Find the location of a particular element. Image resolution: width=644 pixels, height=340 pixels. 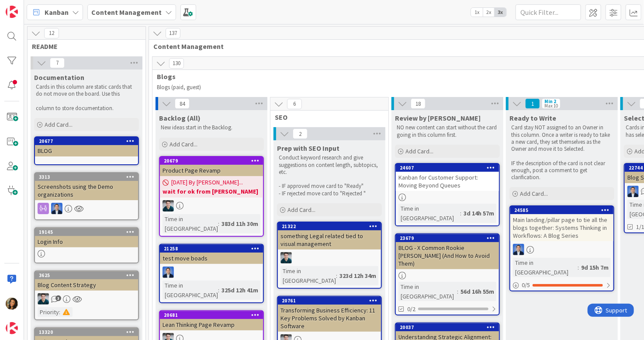

div: Max 10 is located at coordinates (551, 106).